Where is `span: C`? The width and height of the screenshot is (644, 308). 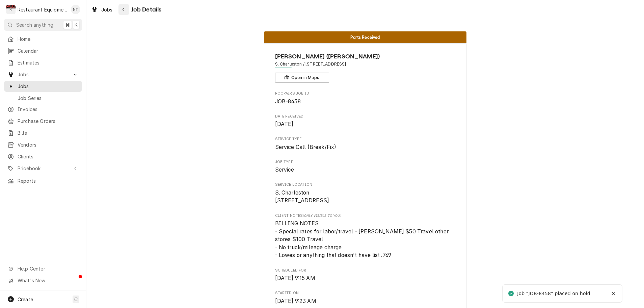 span: C is located at coordinates (76, 299).